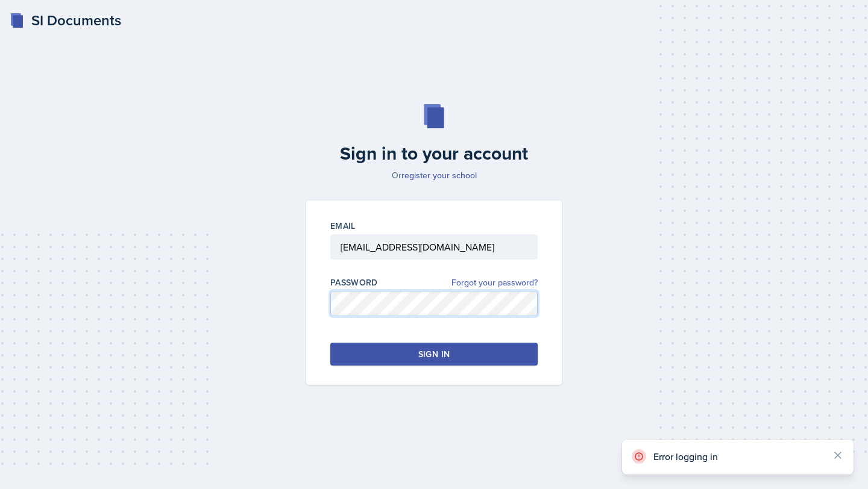 The width and height of the screenshot is (868, 489). What do you see at coordinates (65, 21) in the screenshot?
I see `a: SI Documents` at bounding box center [65, 21].